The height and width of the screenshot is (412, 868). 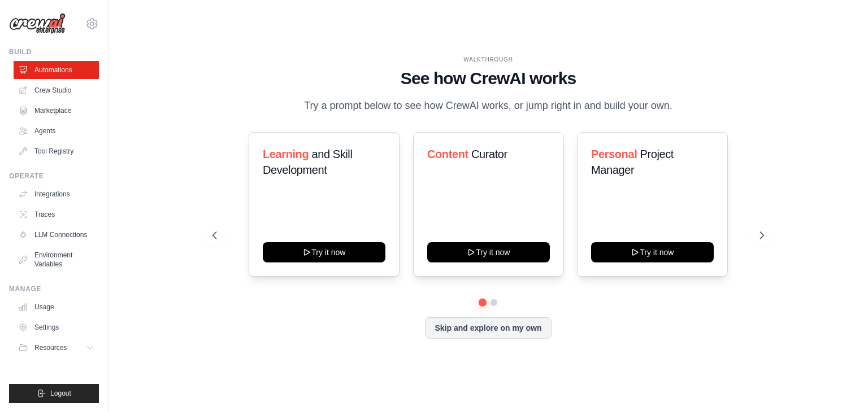 What do you see at coordinates (56, 90) in the screenshot?
I see `a: Crew Studio` at bounding box center [56, 90].